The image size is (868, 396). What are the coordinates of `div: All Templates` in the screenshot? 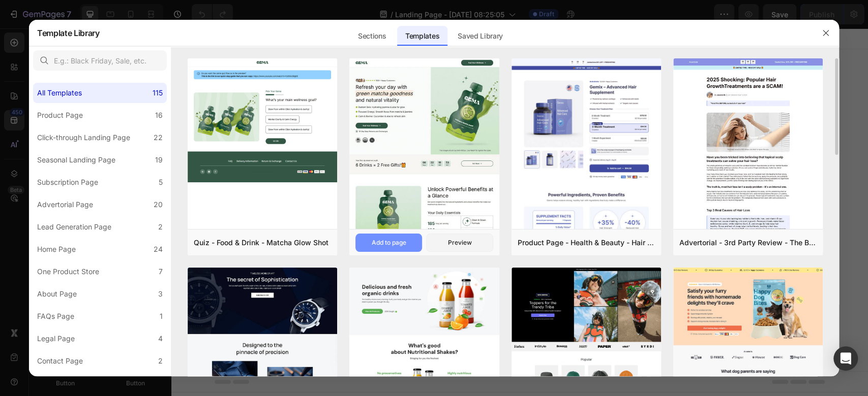 It's located at (60, 93).